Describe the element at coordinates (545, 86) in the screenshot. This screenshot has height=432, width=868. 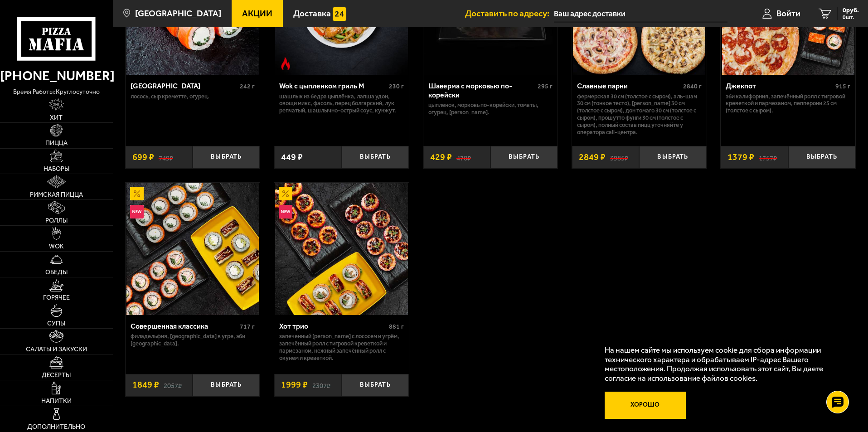
I see `span: 295 г` at that location.